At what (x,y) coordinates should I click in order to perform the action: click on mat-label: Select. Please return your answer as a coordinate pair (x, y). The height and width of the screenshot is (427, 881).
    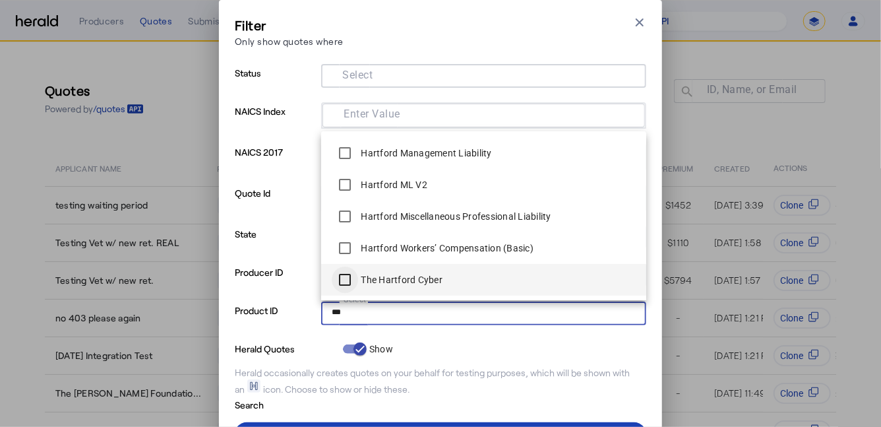
    Looking at the image, I should click on (358, 75).